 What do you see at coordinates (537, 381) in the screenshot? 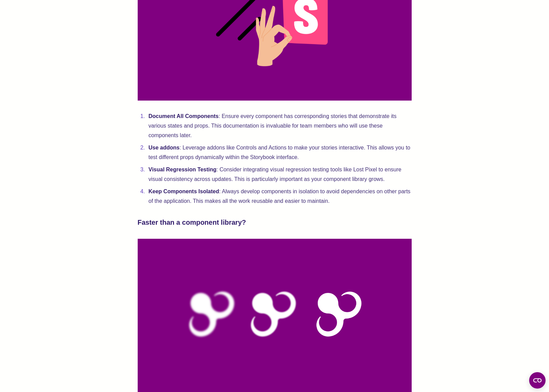
I see `button: Open CMP widget` at bounding box center [537, 381].